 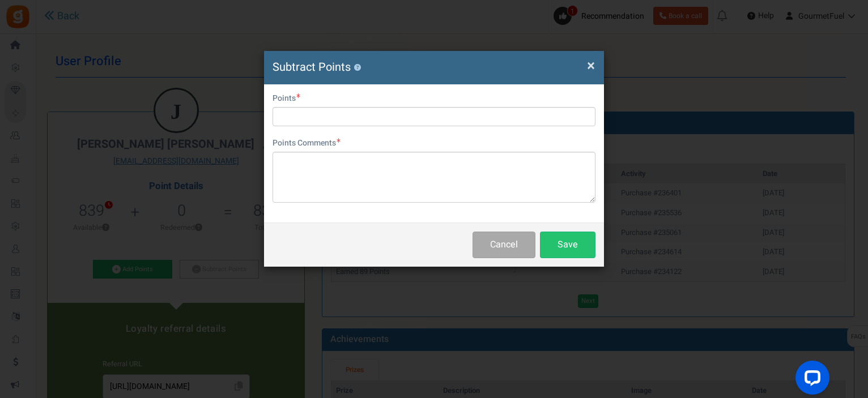 I want to click on h4: Subtract Points, so click(x=434, y=68).